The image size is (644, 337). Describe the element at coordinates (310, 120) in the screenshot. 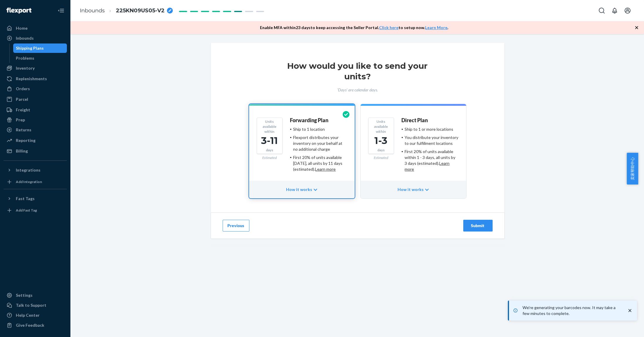

I see `h4: Forwarding Plan` at that location.